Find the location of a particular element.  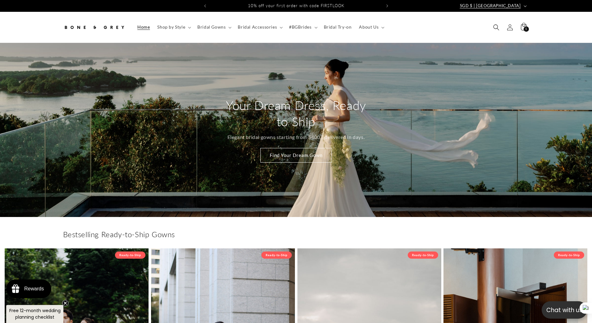

summary: Bridal Accessories is located at coordinates (260, 27).